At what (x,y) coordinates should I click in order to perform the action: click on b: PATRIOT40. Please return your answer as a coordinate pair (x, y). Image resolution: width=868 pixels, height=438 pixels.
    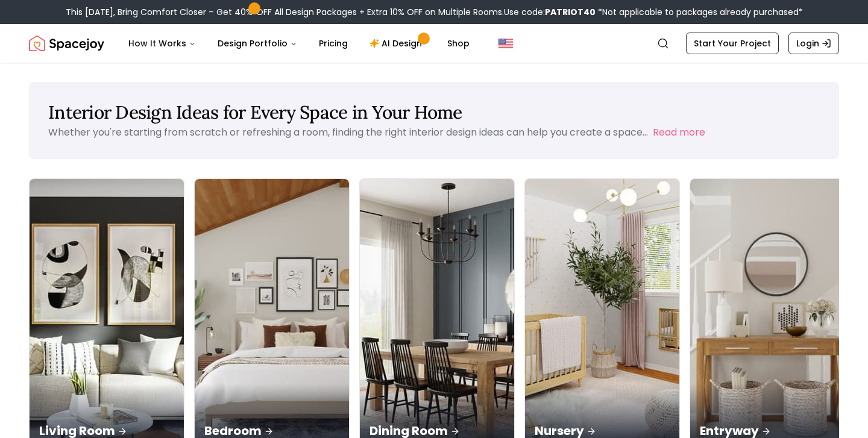
    Looking at the image, I should click on (570, 12).